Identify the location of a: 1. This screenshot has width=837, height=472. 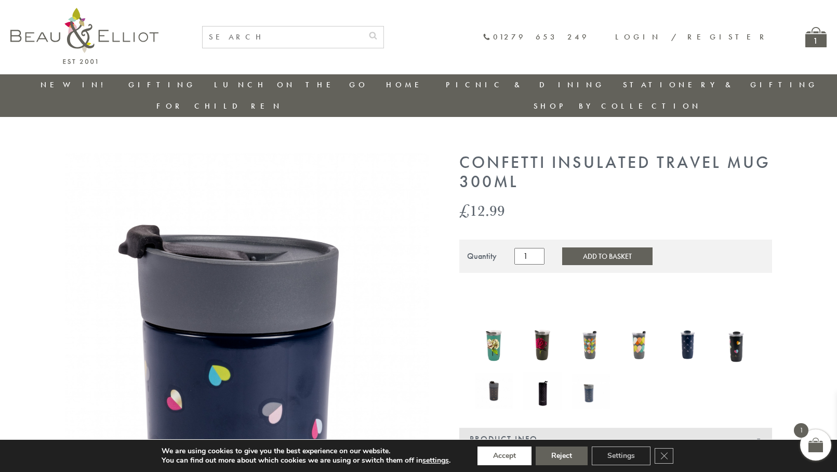
(816, 37).